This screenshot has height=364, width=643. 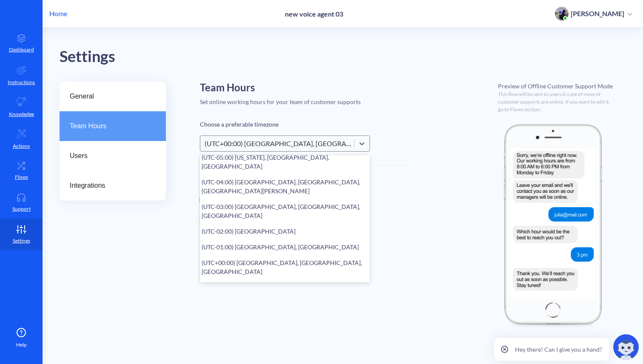 I want to click on img: working hours, so click(x=553, y=225).